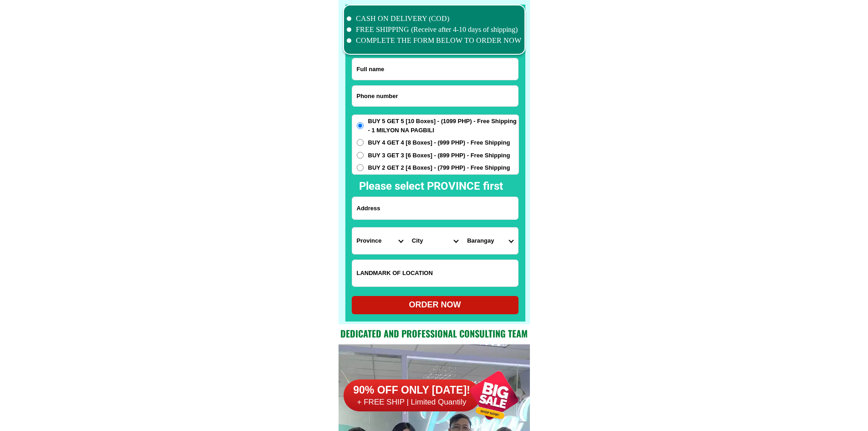 This screenshot has width=868, height=431. What do you see at coordinates (435, 69) in the screenshot?
I see `input: Input full_name` at bounding box center [435, 69].